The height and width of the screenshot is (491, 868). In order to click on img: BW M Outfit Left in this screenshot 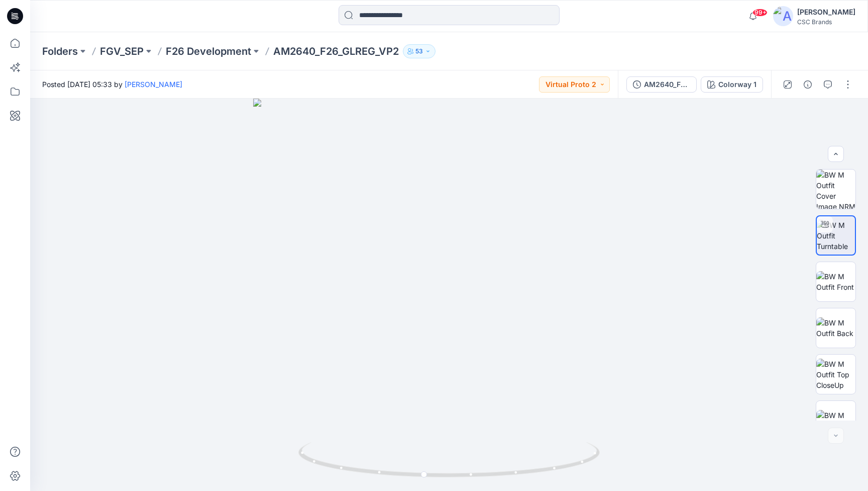, I will do `click(836, 421)`.